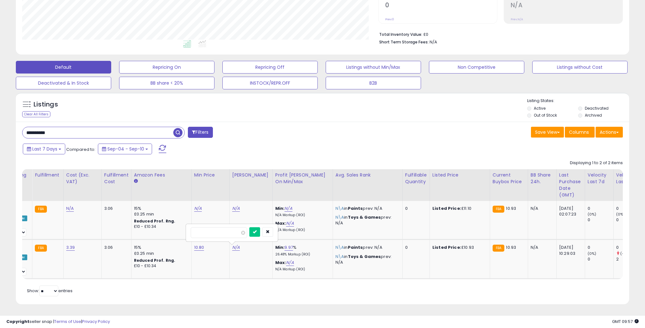 The image size is (645, 328). Describe the element at coordinates (18, 321) in the screenshot. I see `strong: Copyright` at that location.